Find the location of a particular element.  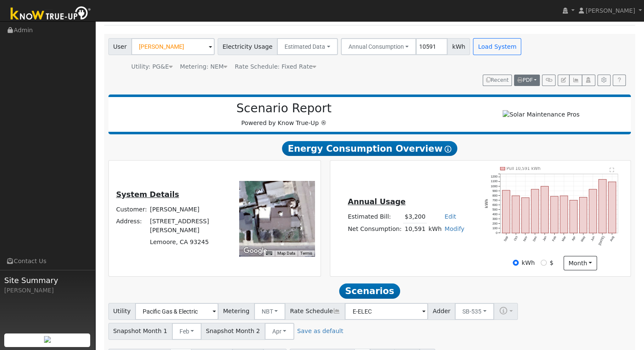

text: 500 is located at coordinates (495, 209).